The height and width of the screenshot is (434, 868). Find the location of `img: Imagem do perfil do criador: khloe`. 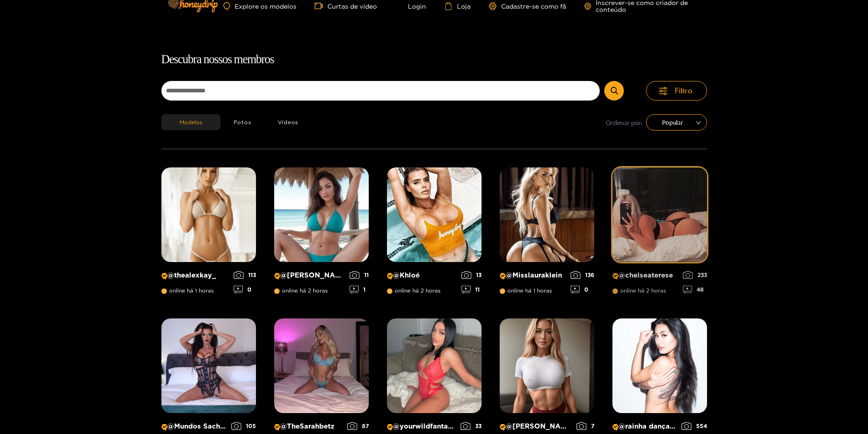

img: Imagem do perfil do criador: khloe is located at coordinates (434, 214).